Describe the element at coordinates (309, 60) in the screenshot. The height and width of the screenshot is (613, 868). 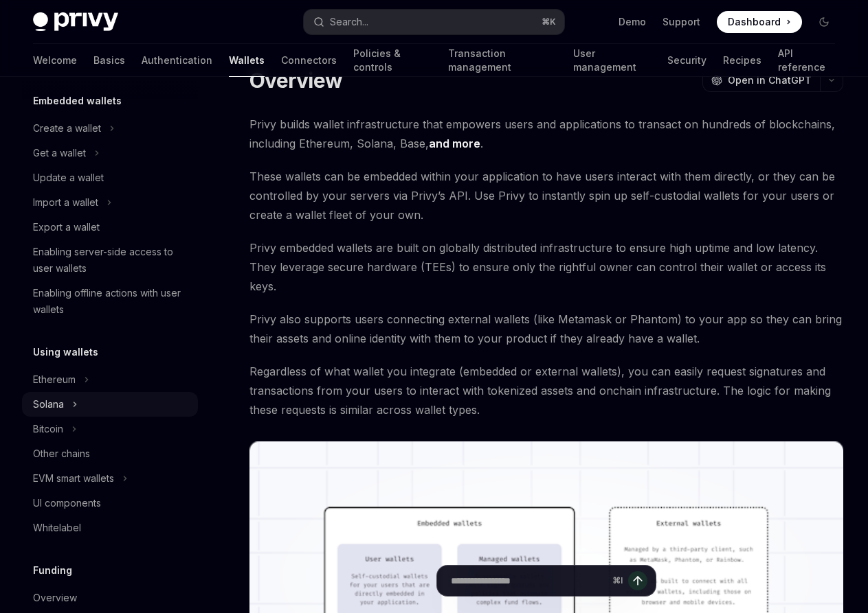
I see `a: Connectors` at that location.